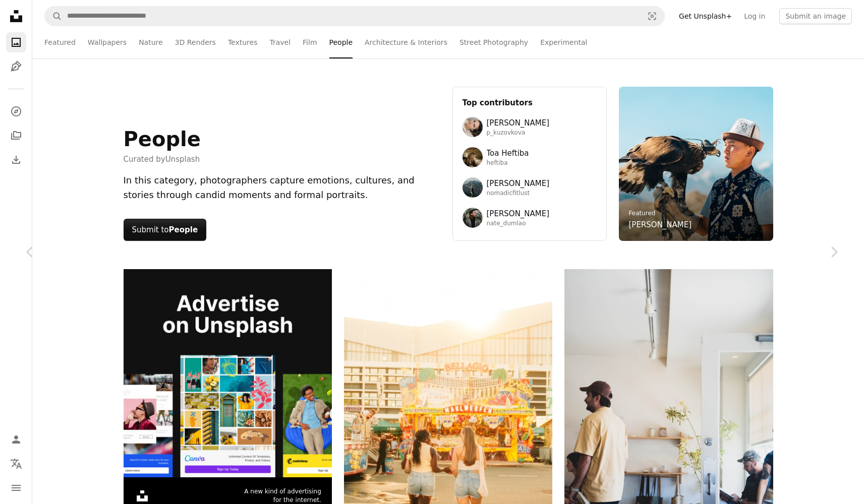 Image resolution: width=864 pixels, height=504 pixels. What do you see at coordinates (705, 16) in the screenshot?
I see `a: Get Unsplash+` at bounding box center [705, 16].